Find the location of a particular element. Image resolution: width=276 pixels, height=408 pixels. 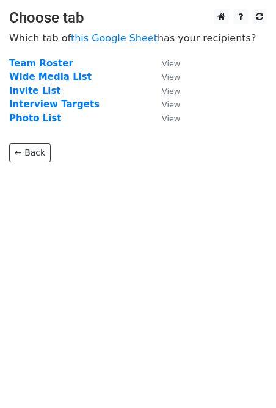

p: Which tab of has your recipients? is located at coordinates (138, 38).